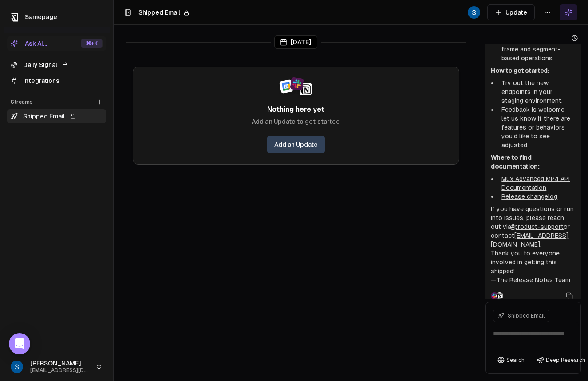 This screenshot has height=381, width=588. I want to click on a: Add an Update, so click(296, 144).